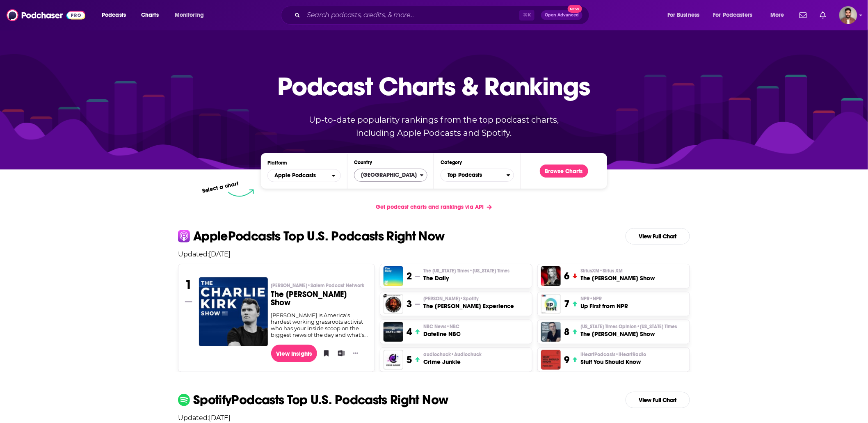  I want to click on p: Select a chart, so click(220, 187).